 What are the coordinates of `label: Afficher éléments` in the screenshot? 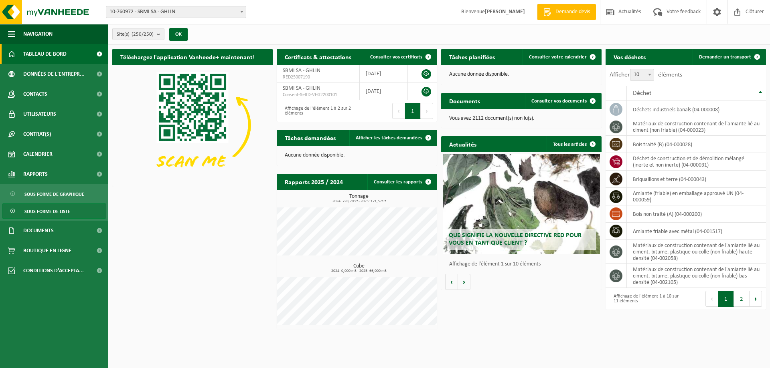 It's located at (645, 75).